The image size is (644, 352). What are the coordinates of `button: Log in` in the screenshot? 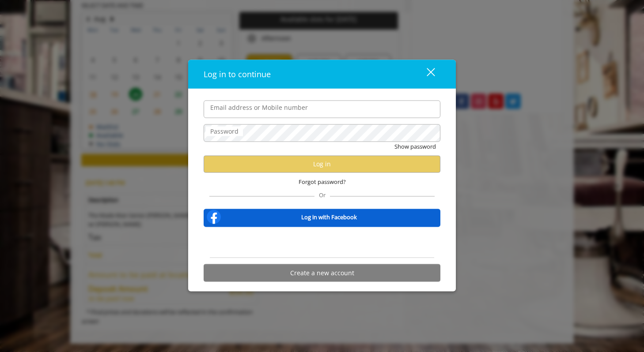 It's located at (322, 163).